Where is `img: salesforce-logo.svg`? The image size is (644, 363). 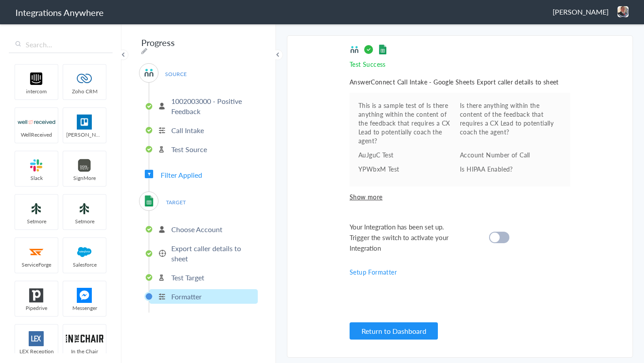
img: salesforce-logo.svg is located at coordinates (84, 252).